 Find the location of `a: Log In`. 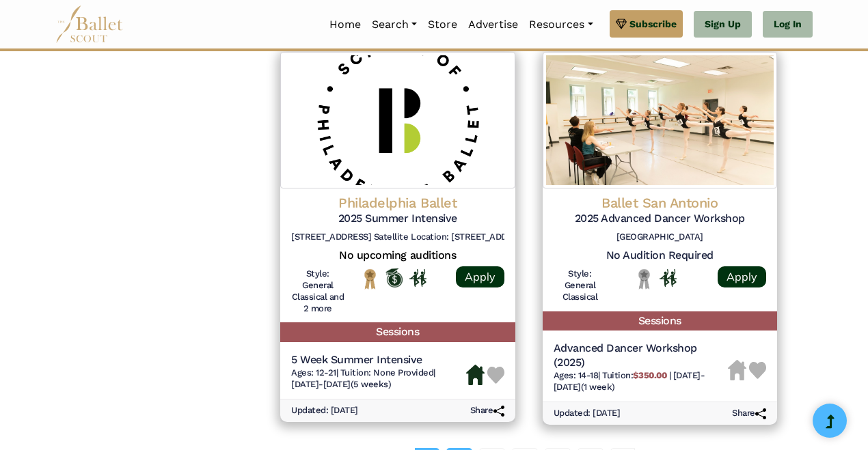

a: Log In is located at coordinates (787, 25).